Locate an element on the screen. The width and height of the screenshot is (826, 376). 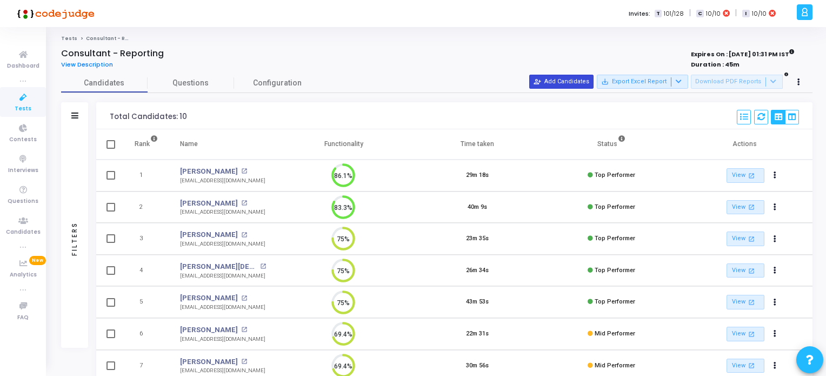
div: 22m 31s is located at coordinates (477, 334).